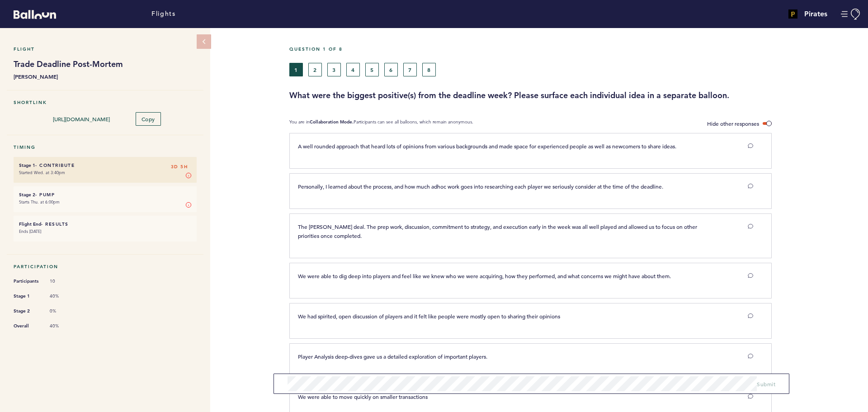 This screenshot has width=868, height=412. Describe the element at coordinates (27, 326) in the screenshot. I see `span: Overall` at that location.